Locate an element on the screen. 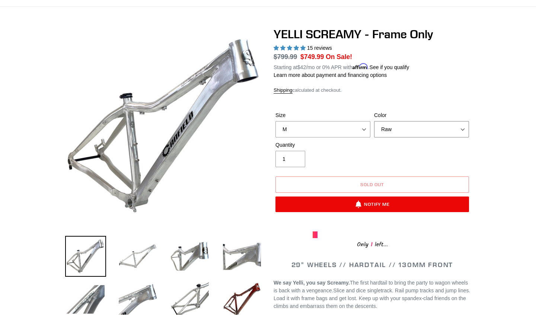  div: calculated at checkout. is located at coordinates (372, 90).